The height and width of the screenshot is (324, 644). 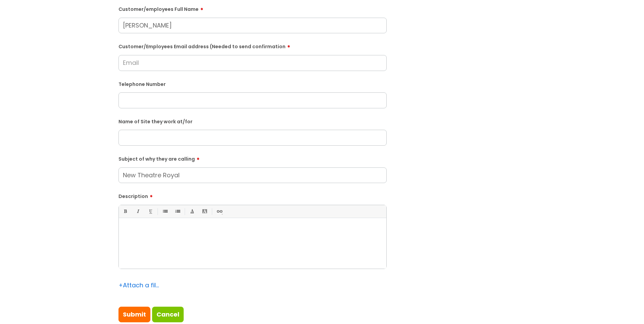 I want to click on a: Italic (Ctrl-I), so click(x=138, y=212).